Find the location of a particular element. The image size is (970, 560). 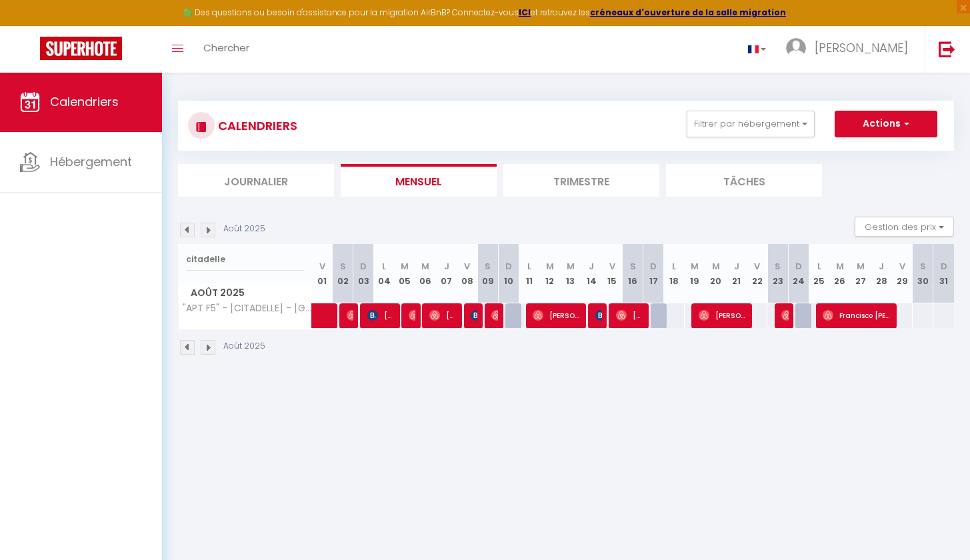

th: 17 is located at coordinates (654, 273).